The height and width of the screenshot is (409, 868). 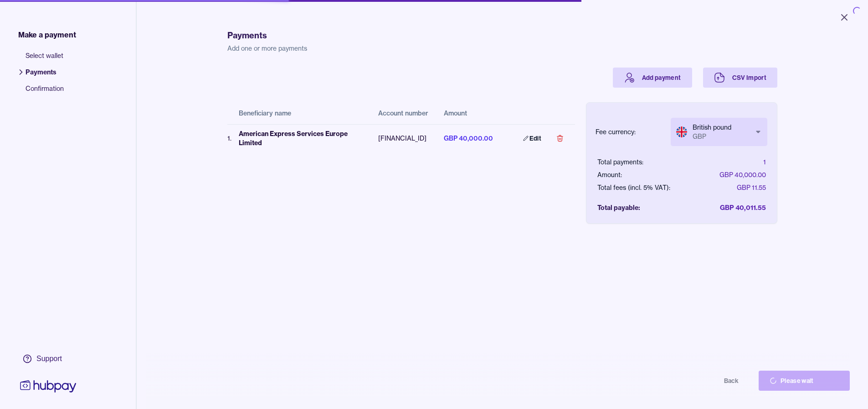 What do you see at coordinates (502, 48) in the screenshot?
I see `p: Add one or more payments` at bounding box center [502, 48].